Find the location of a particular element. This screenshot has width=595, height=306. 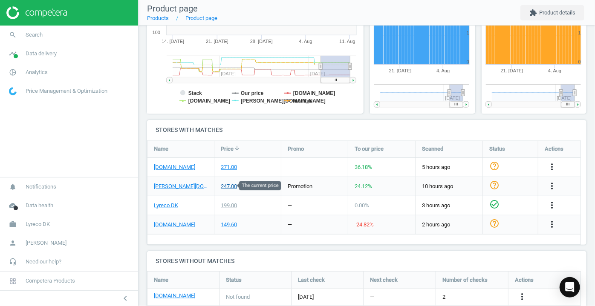

img: wGWNvw8QSZomAAAAABJRU5ErkJggg== is located at coordinates (13, 91).